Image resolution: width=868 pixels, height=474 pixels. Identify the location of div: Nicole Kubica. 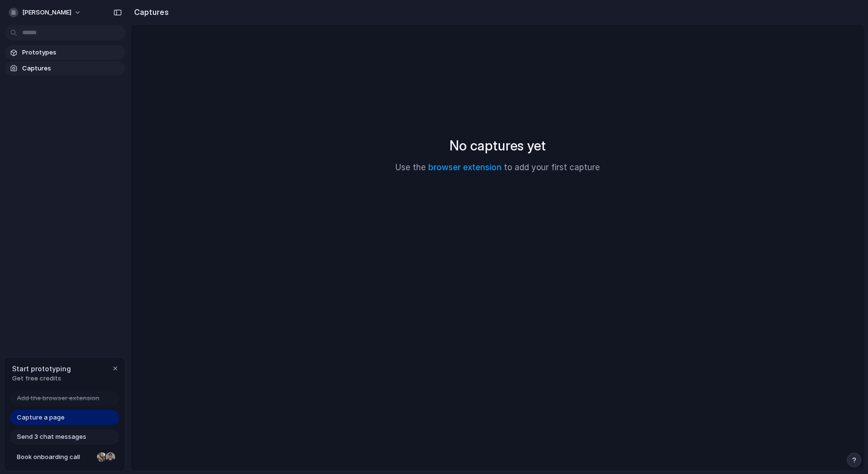
(102, 457).